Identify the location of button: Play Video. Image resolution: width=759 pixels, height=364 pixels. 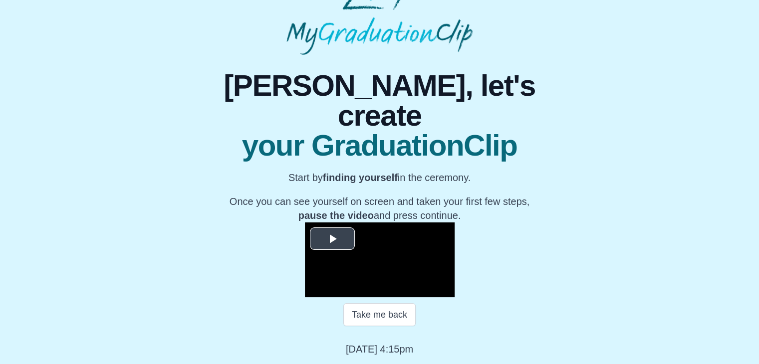
(332, 238).